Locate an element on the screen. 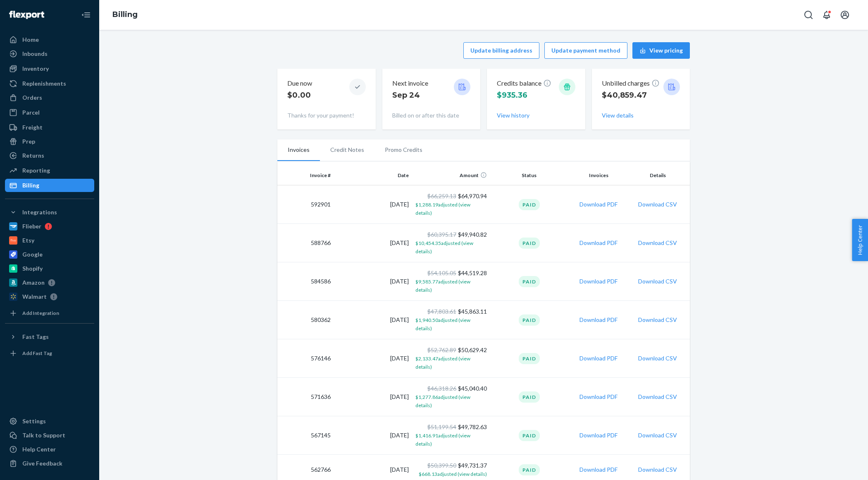  td: $45,863.11 is located at coordinates (451, 319).